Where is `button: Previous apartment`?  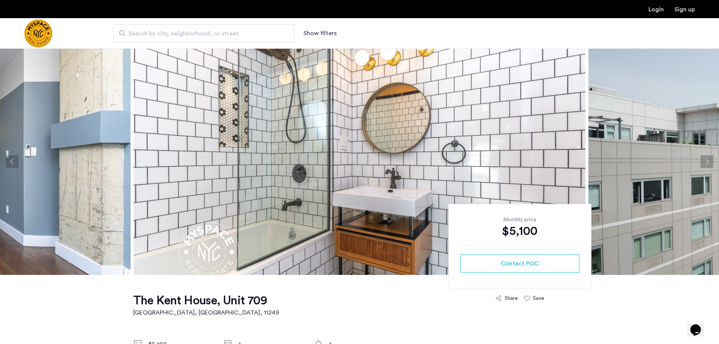
button: Previous apartment is located at coordinates (12, 161).